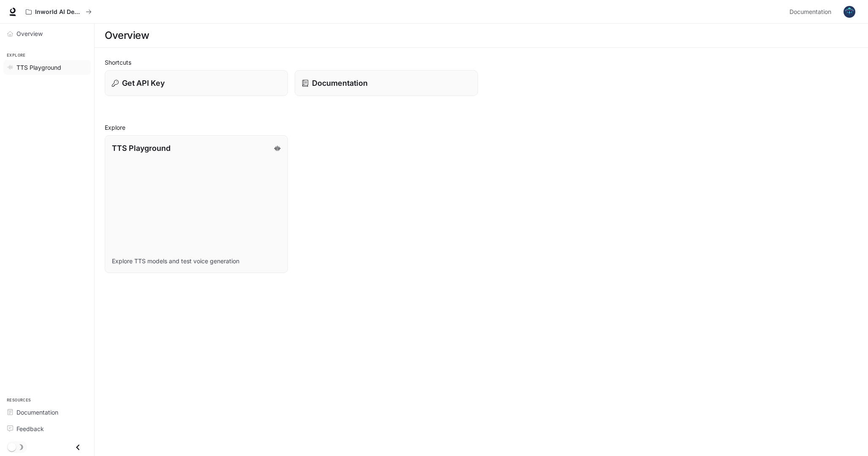 The image size is (868, 456). What do you see at coordinates (196, 261) in the screenshot?
I see `p: Explore TTS models and test voice generation` at bounding box center [196, 261].